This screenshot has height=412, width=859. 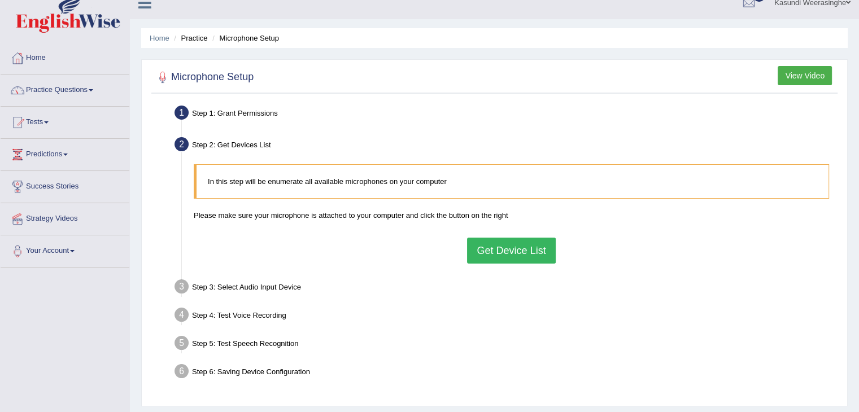 I want to click on p: Please make sure your microphone is attached to your computer and click the button on the right, so click(x=511, y=215).